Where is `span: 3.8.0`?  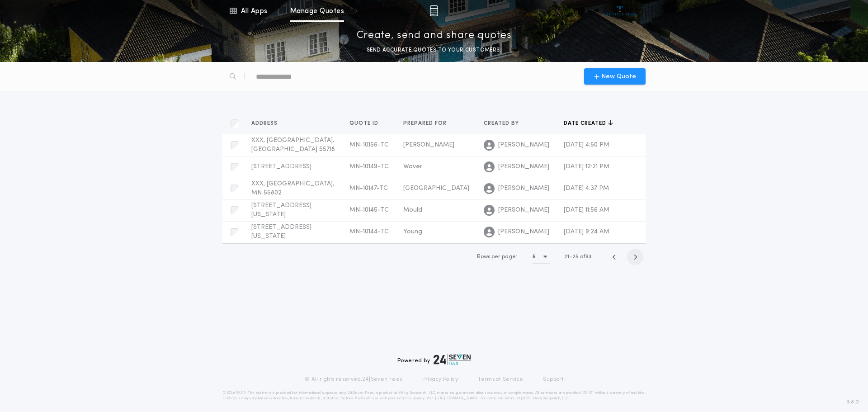 span: 3.8.0 is located at coordinates (852, 402).